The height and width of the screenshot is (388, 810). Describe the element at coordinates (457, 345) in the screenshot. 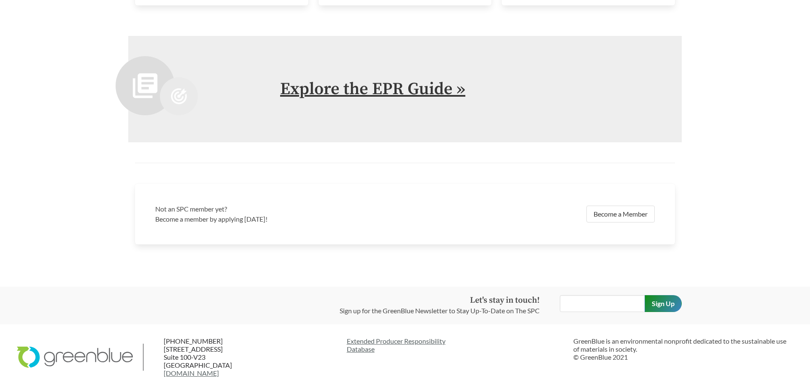

I see `a: Extended Producer ResponsibilityDatabase` at that location.